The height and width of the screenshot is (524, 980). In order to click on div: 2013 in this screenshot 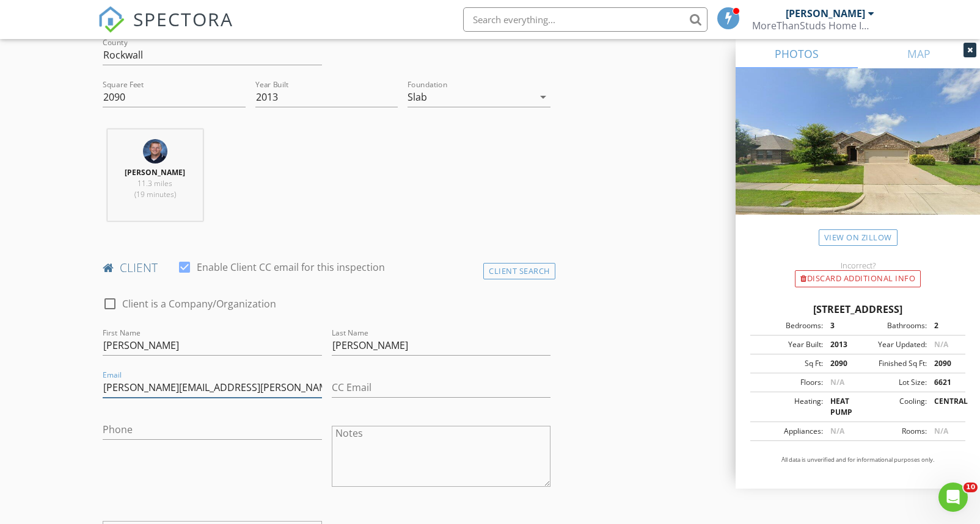, I will do `click(840, 345)`.